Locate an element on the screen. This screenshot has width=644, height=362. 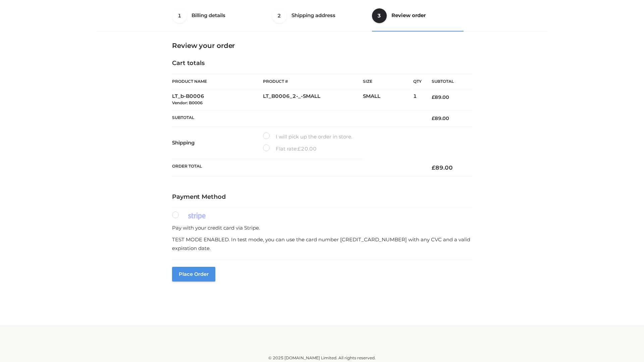
small: Vendor: B0006 is located at coordinates (187, 103).